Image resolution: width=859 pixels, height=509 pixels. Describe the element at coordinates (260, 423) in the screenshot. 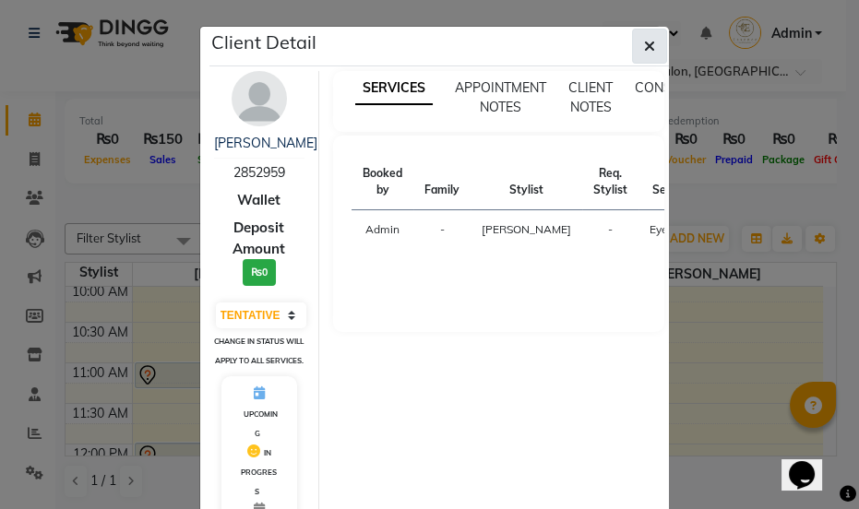

I see `span: UPCOMING` at that location.